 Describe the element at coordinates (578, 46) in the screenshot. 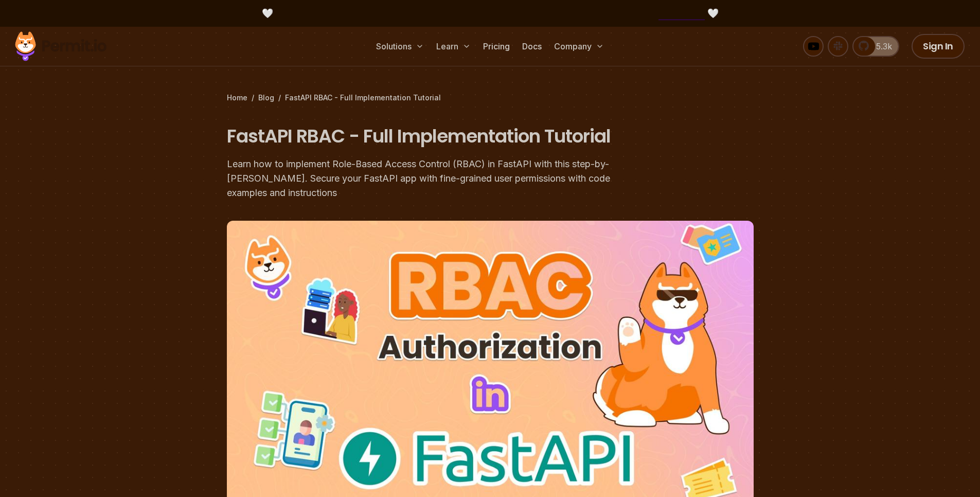

I see `button: Company` at that location.